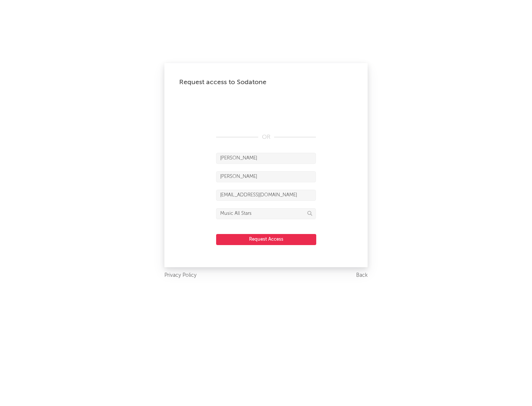 The width and height of the screenshot is (532, 406). I want to click on a: Privacy Policy, so click(180, 276).